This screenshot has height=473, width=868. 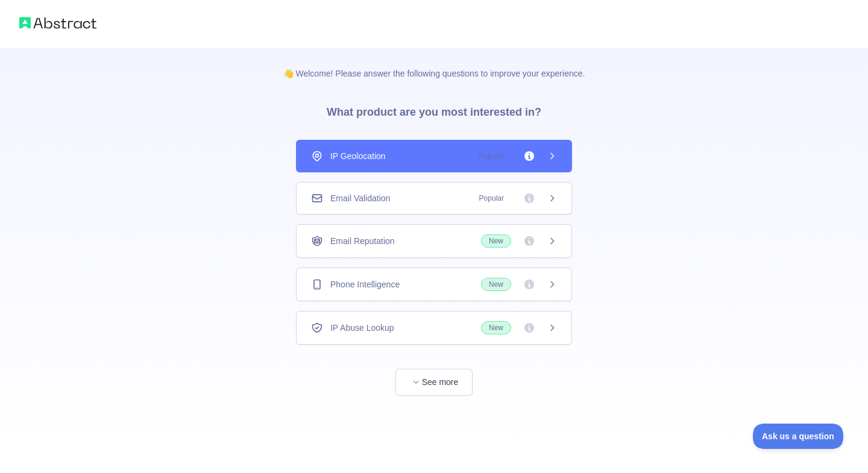 What do you see at coordinates (362, 328) in the screenshot?
I see `span: IP Abuse Lookup` at bounding box center [362, 328].